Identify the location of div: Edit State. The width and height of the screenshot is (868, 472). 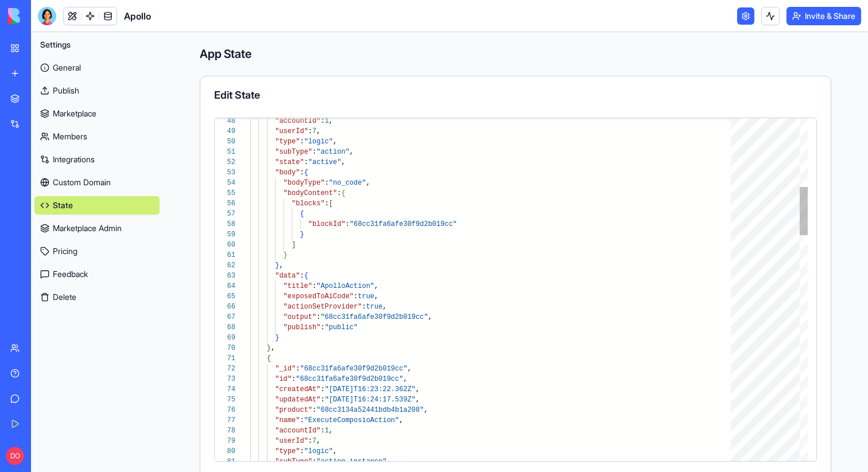
(515, 95).